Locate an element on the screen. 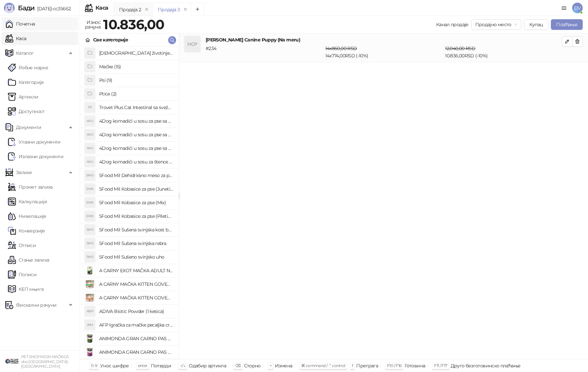 The image size is (588, 372). h4: 4Dog komadići u sosu za pse sa govedinom (100g) is located at coordinates (136, 121).